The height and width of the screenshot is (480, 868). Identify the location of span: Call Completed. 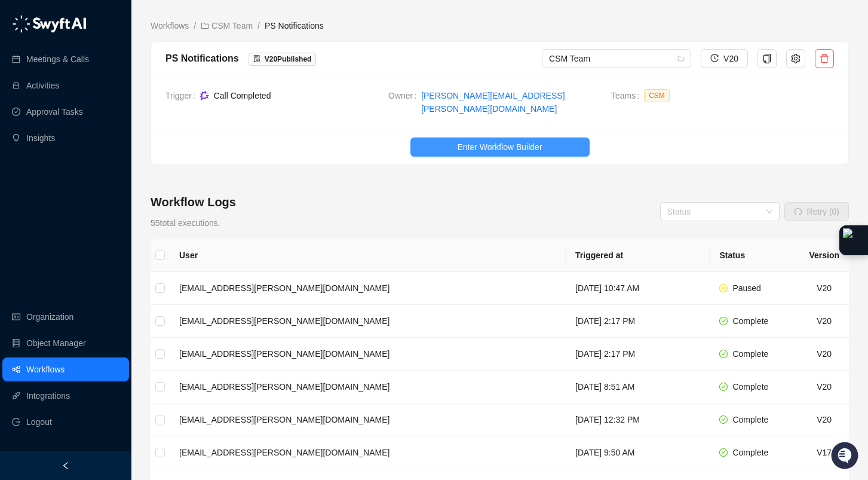
(243, 95).